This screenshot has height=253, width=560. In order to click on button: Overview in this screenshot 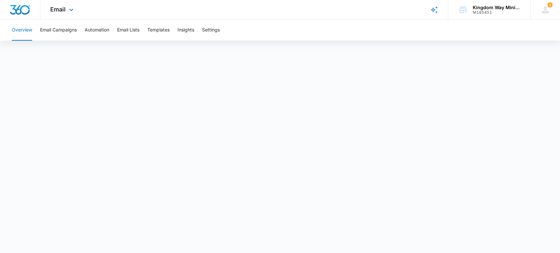, I will do `click(22, 30)`.